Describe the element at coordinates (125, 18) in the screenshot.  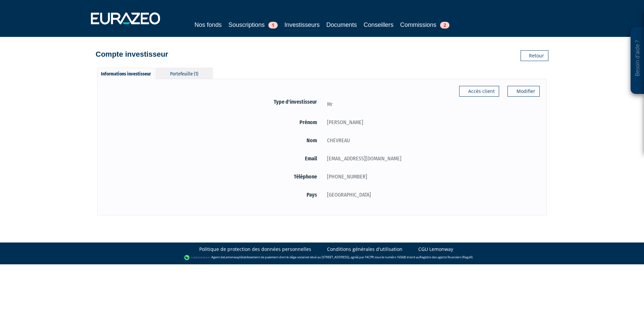
I see `img: 1732889491-logotype_eurazeo_blanc_rvb.png` at that location.